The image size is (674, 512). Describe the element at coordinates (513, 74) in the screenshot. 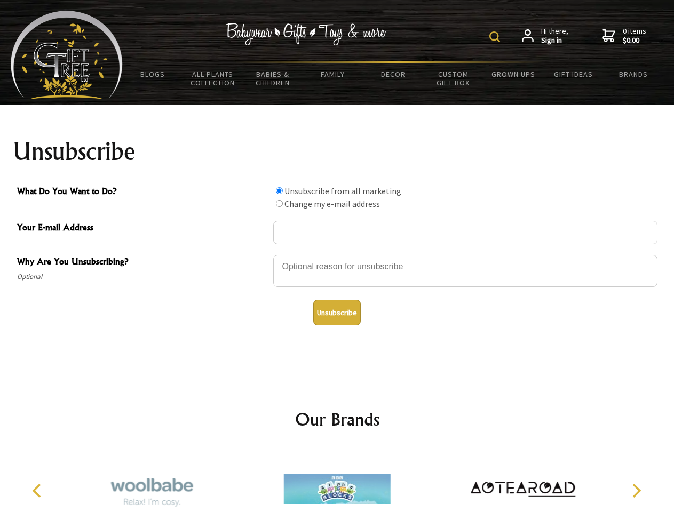

I see `a: Grown Ups` at that location.